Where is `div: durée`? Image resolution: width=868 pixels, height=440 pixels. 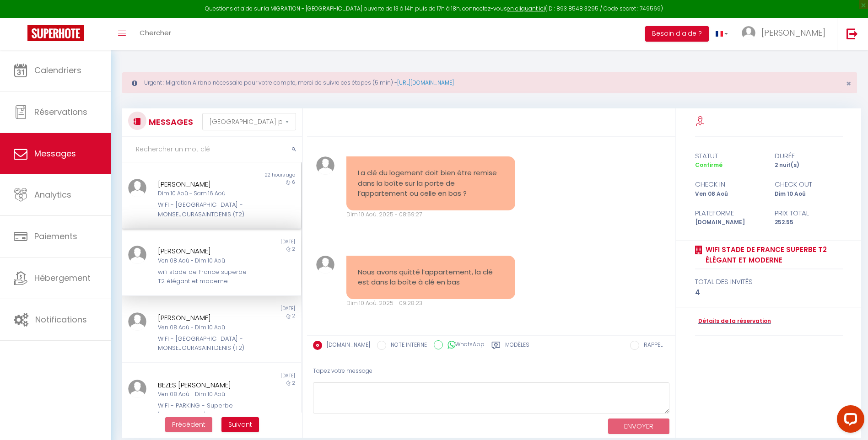 div: durée is located at coordinates (808, 156).